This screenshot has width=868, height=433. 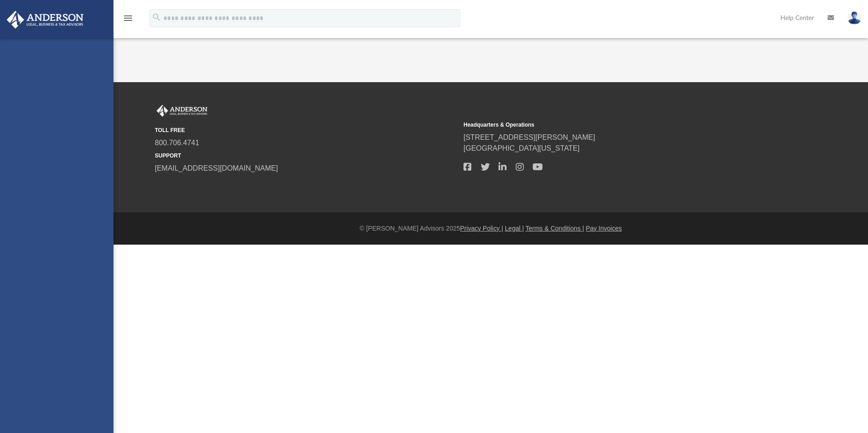 I want to click on a: 800.706.4741, so click(x=177, y=143).